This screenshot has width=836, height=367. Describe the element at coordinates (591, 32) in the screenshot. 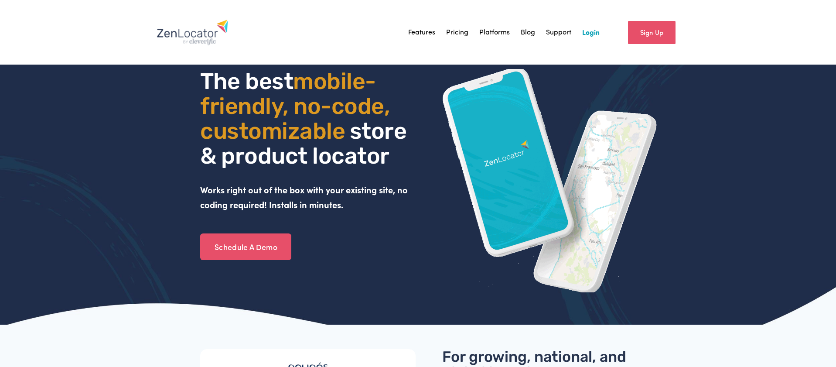

I see `a: Login` at that location.